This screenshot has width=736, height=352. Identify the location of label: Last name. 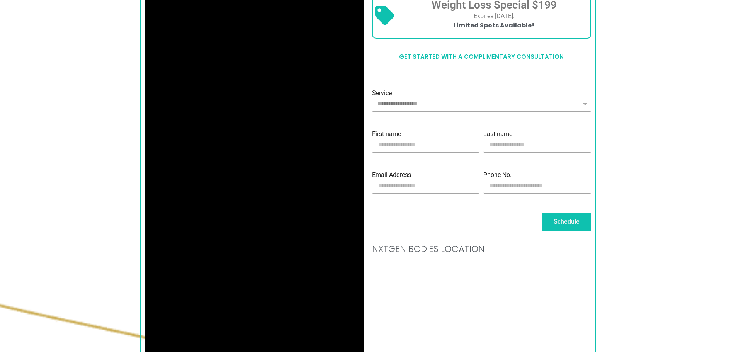
(498, 134).